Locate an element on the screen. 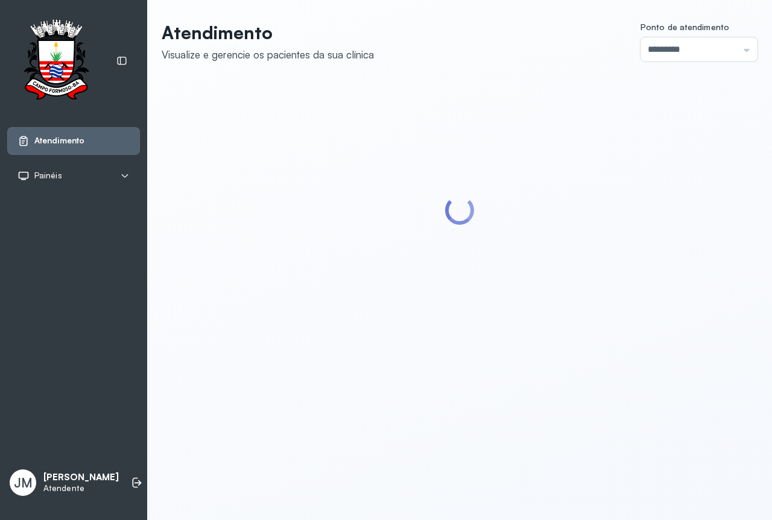 This screenshot has height=520, width=772. div: Visualize e gerencie os pacientes da sua clínica is located at coordinates (268, 54).